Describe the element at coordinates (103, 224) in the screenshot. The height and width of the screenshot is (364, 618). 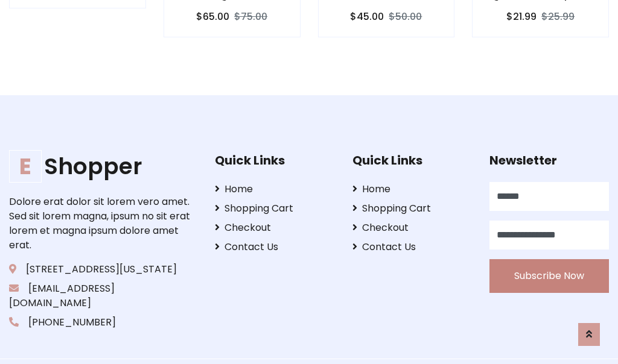
I see `p: Dolore erat dolor sit lorem vero amet. Sed sit lorem magna, ipsum no sit erat lorem et magna ipsu...` at that location.